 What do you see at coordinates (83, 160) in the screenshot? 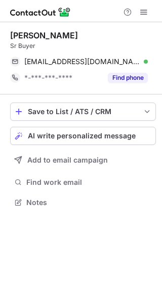
I see `button: Add to email campaign` at bounding box center [83, 160].